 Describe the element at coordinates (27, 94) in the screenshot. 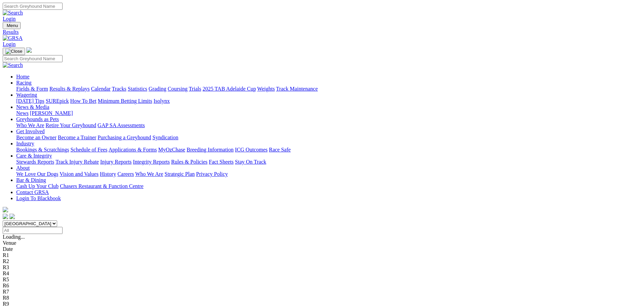

I see `a: Wagering` at that location.